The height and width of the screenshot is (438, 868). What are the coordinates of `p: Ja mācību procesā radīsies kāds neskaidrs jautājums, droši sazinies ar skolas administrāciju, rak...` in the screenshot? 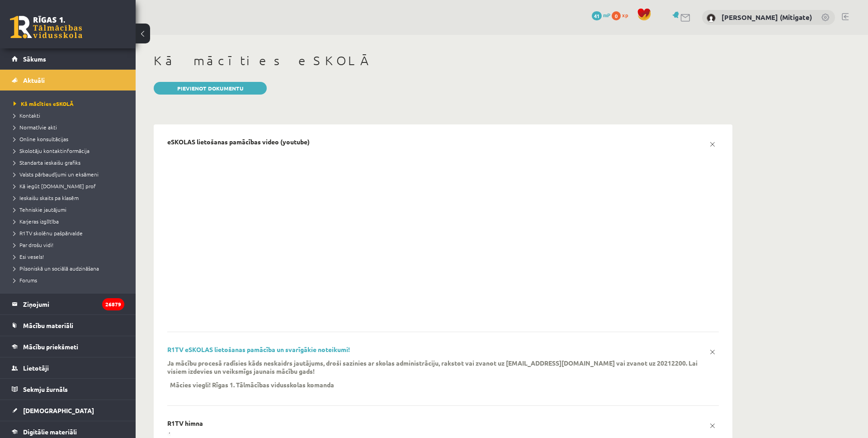 It's located at (436, 367).